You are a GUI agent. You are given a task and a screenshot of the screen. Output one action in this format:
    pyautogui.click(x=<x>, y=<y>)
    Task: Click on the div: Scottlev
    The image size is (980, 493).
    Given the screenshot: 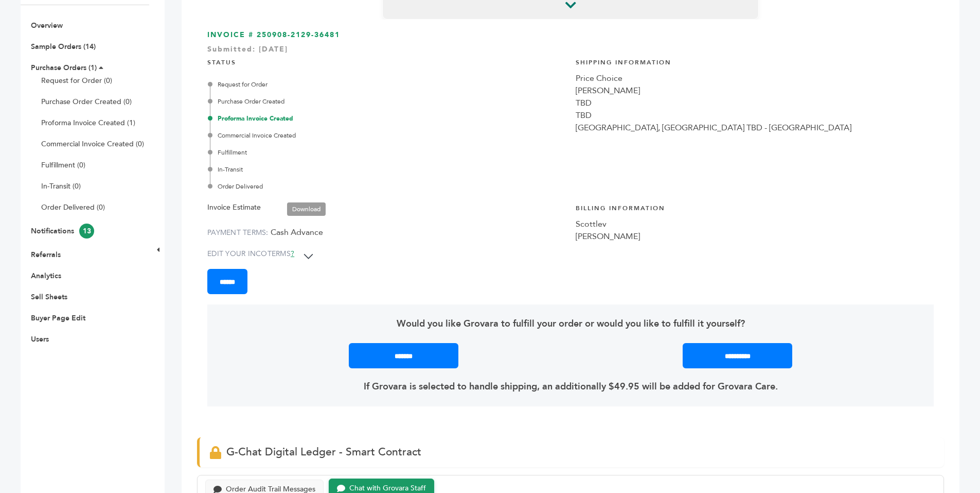 What is the action you would take?
    pyautogui.click(x=754, y=224)
    